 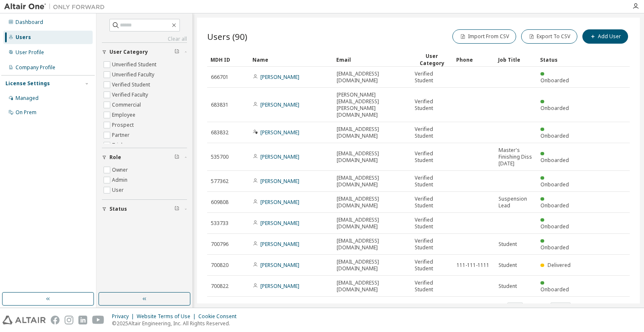 What do you see at coordinates (144, 157) in the screenshot?
I see `button: Role` at bounding box center [144, 157].